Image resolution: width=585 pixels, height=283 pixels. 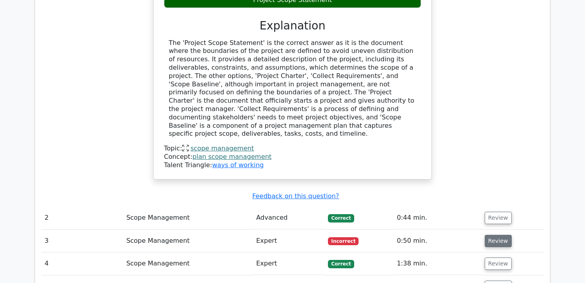 I want to click on td: 3, so click(x=82, y=241).